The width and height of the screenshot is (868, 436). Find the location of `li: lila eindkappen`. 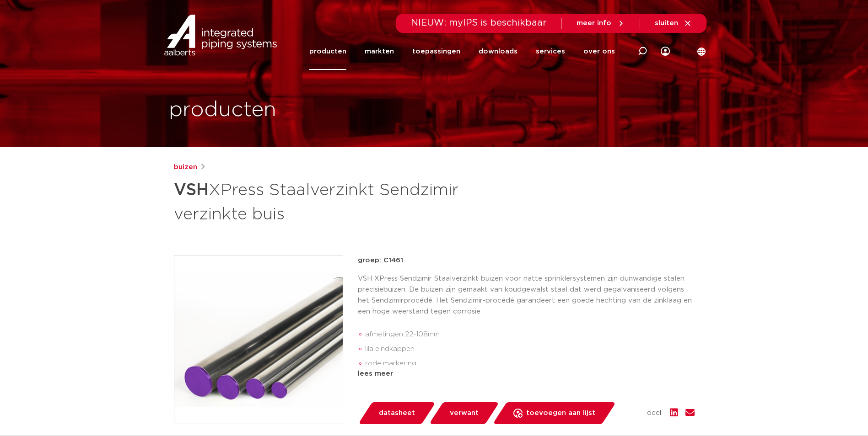

li: lila eindkappen is located at coordinates (530, 349).